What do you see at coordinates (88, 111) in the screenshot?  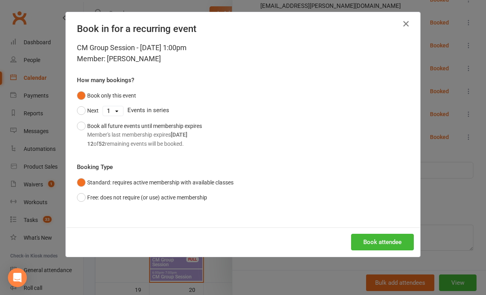 I see `button: Next` at bounding box center [88, 111].